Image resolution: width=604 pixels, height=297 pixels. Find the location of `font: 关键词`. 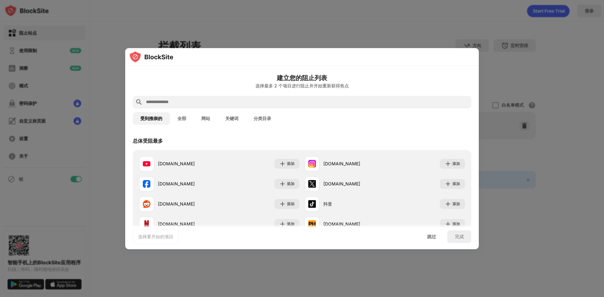

font: 关键词 is located at coordinates (232, 119).